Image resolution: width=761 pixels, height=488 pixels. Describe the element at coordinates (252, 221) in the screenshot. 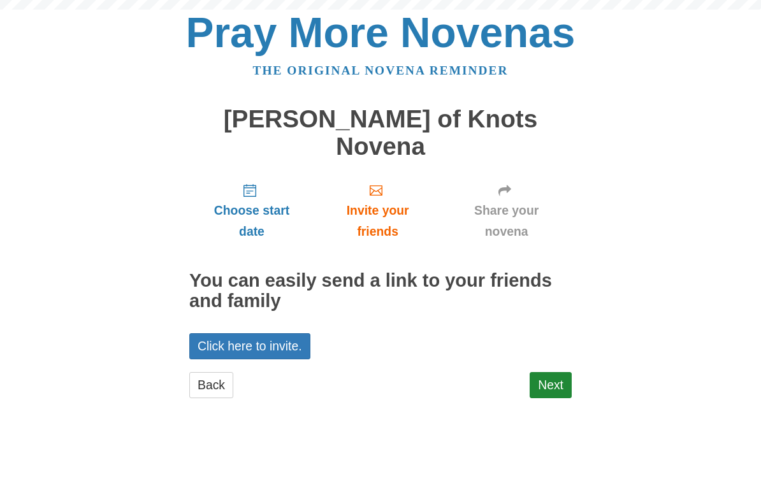

I see `span: Choose start date` at that location.